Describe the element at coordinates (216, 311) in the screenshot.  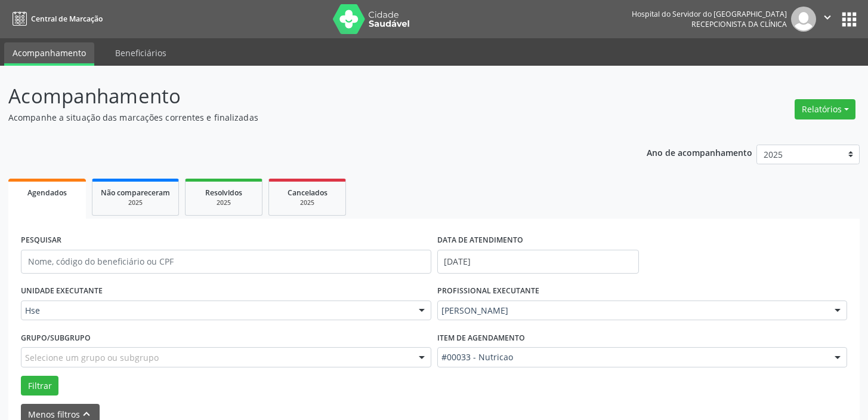
I see `span: Hse` at that location.